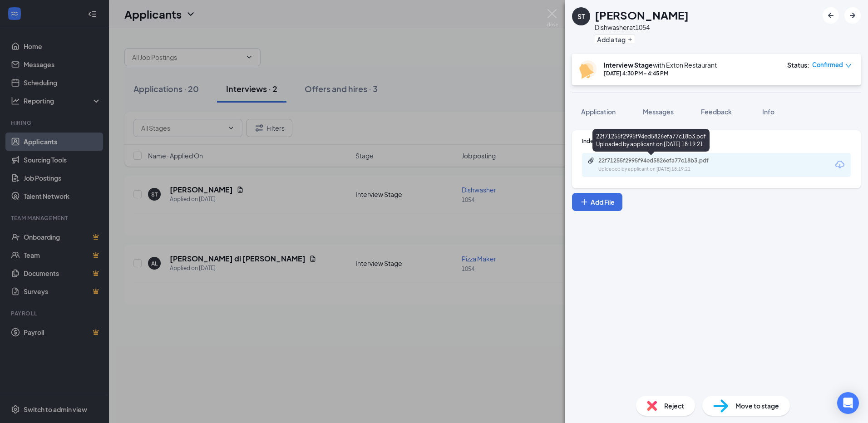 The image size is (868, 423). I want to click on button: PlusAdd a tag, so click(615, 39).